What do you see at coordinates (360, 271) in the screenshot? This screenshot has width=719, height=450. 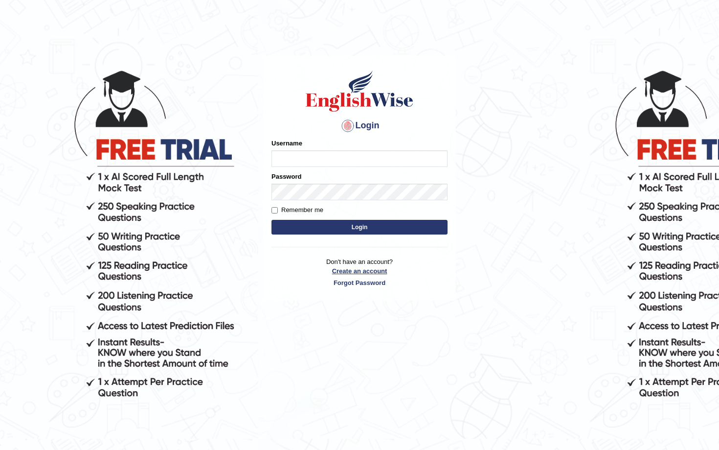 I see `a: Create an account` at bounding box center [360, 271].